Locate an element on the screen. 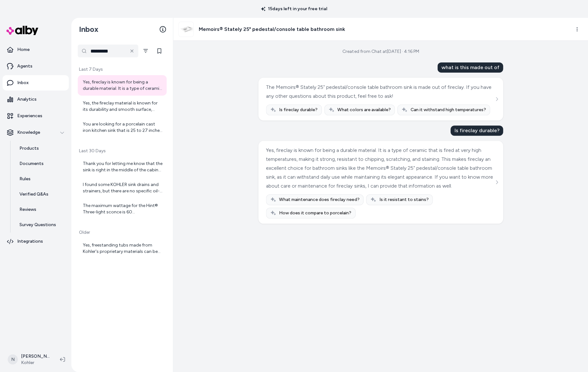  button: Filter is located at coordinates (145, 51).